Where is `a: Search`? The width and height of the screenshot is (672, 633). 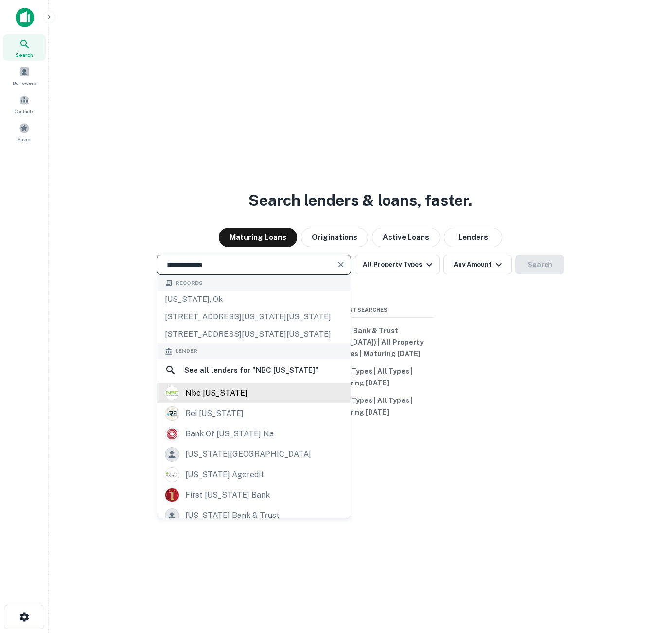 a: Search is located at coordinates (25, 47).